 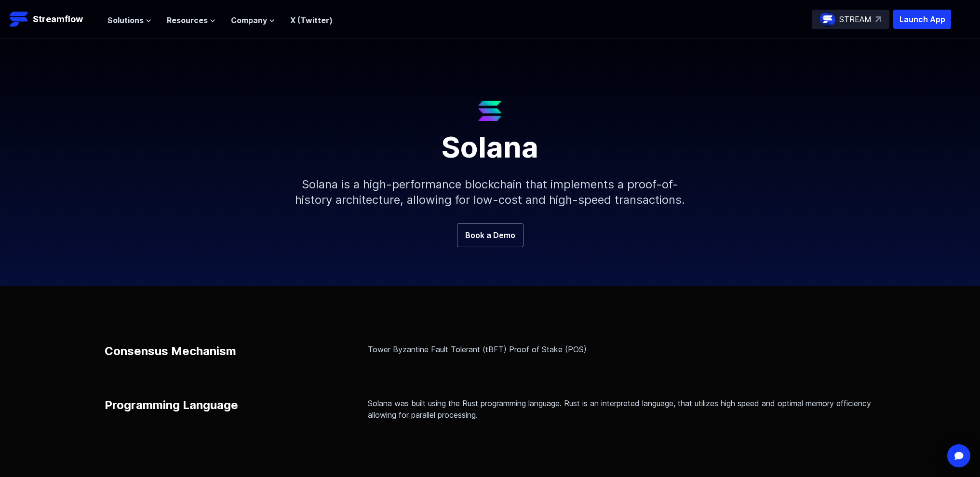 What do you see at coordinates (53, 19) in the screenshot?
I see `a: Streamflow` at bounding box center [53, 19].